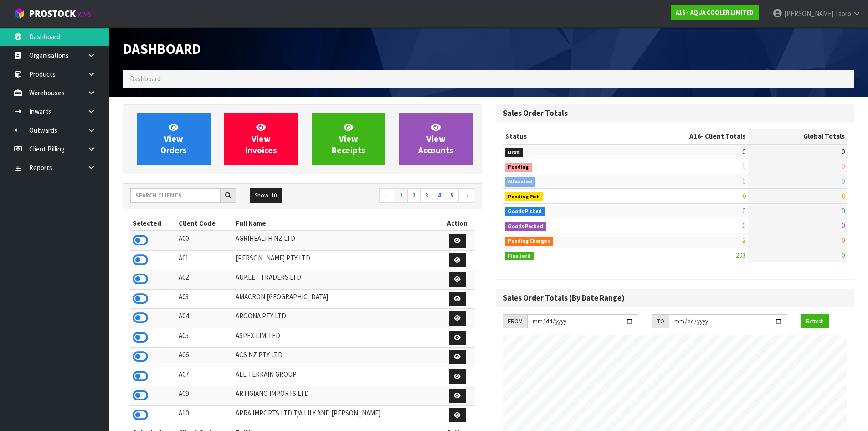 This screenshot has width=868, height=431. I want to click on small: WMS, so click(84, 14).